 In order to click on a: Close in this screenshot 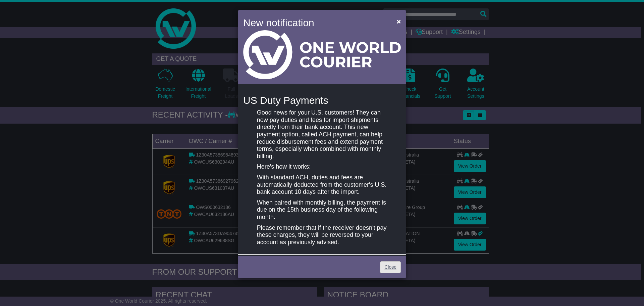, I will do `click(390, 267)`.